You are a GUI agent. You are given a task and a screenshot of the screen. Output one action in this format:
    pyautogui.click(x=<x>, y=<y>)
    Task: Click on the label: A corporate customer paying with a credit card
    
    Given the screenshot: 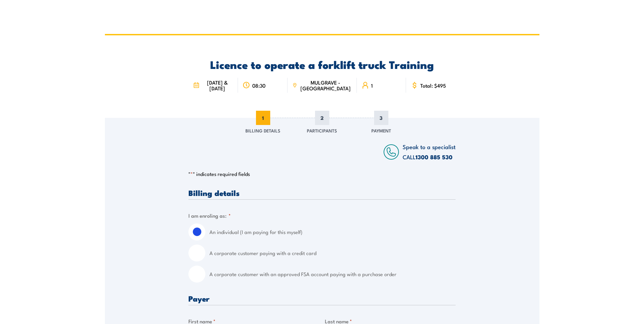 What is the action you would take?
    pyautogui.click(x=332, y=253)
    